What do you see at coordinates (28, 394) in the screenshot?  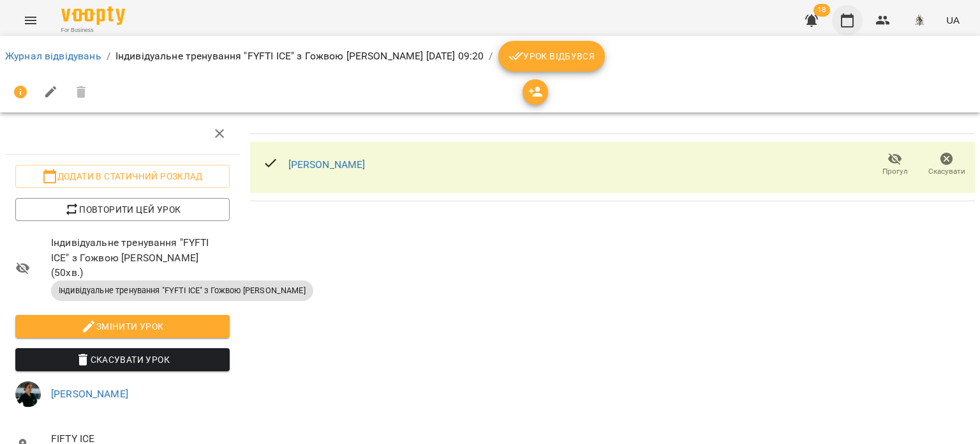 I see `img: ef9981bfbadbbfa2c0e5a512eccabdc4.jpeg` at bounding box center [28, 394].